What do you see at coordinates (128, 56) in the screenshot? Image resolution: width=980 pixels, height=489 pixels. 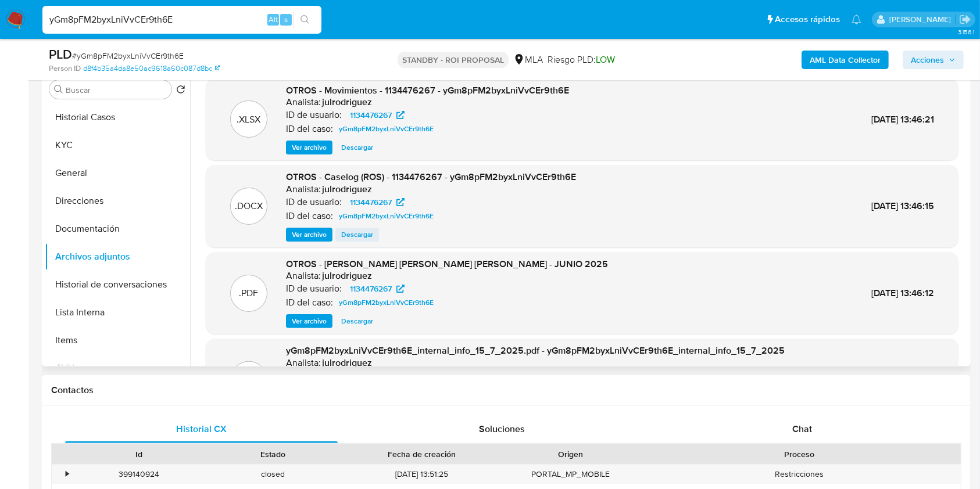 I see `span: # yGm8pFM2byxLniVvCEr9th6E` at bounding box center [128, 56].